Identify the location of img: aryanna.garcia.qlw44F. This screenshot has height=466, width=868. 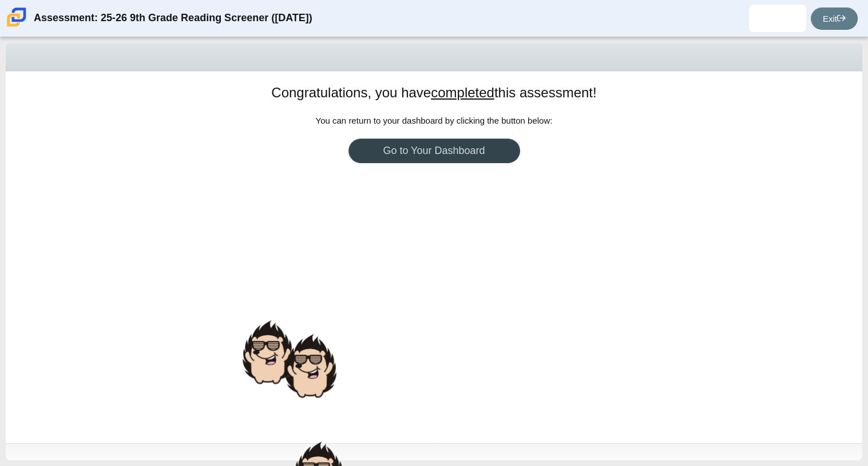
(778, 18).